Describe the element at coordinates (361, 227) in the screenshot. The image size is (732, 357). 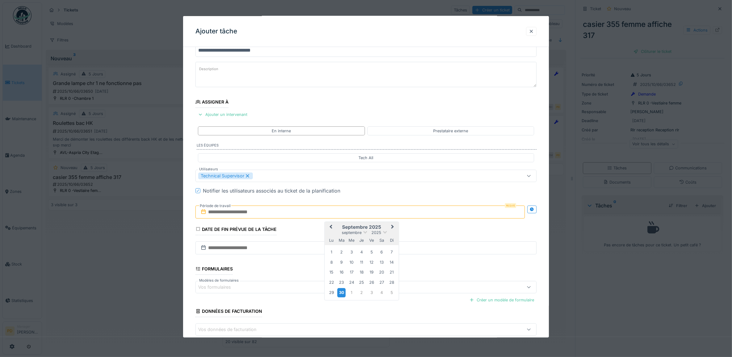
I see `h2: septembre 2025` at that location.